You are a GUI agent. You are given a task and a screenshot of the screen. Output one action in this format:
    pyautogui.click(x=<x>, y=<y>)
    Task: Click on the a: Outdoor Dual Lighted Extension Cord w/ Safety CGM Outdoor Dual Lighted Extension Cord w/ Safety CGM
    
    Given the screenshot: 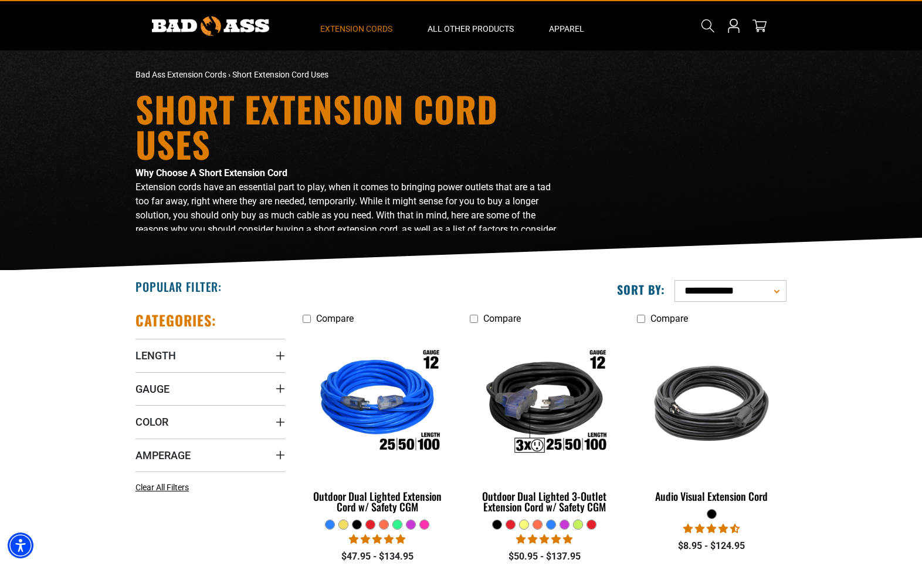 What is the action you would take?
    pyautogui.click(x=377, y=424)
    